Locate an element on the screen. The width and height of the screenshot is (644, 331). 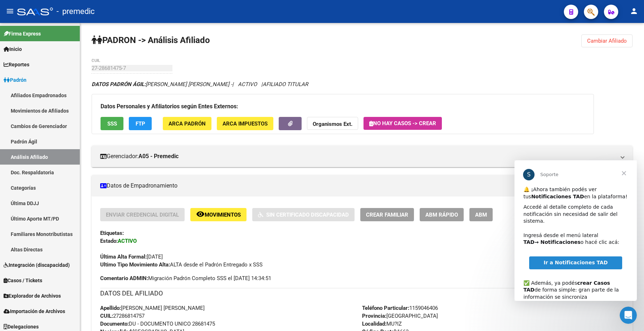
mat-panel-title: Datos de Empadronamiento is located at coordinates (358, 186).